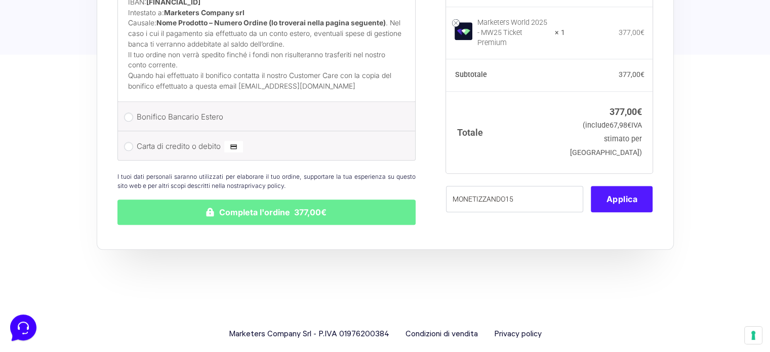 The image size is (770, 352). Describe the element at coordinates (267, 181) in the screenshot. I see `p: I tuoi dati personali saranno utilizzati per elaborare il tuo ordine, supportare la tua esperienz...` at that location.